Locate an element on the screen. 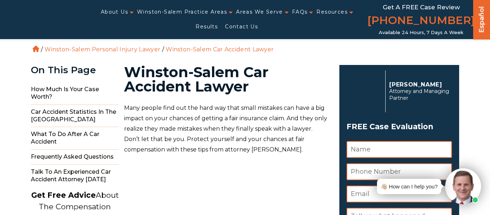  input: Email is located at coordinates (399, 194).